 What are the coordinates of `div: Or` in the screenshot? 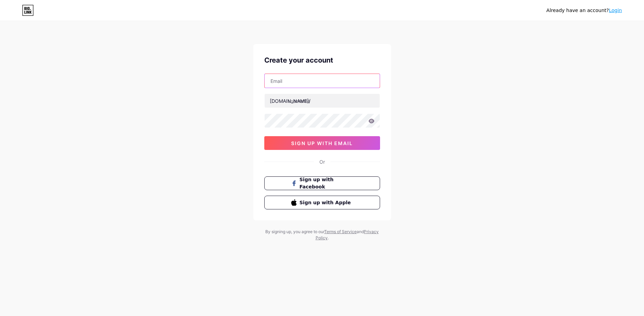 It's located at (322, 162).